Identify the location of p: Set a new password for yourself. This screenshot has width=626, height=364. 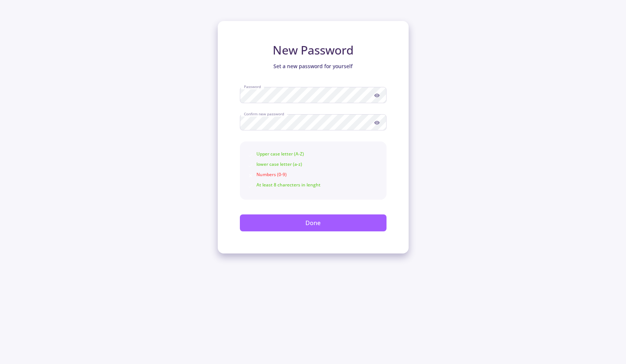
(313, 66).